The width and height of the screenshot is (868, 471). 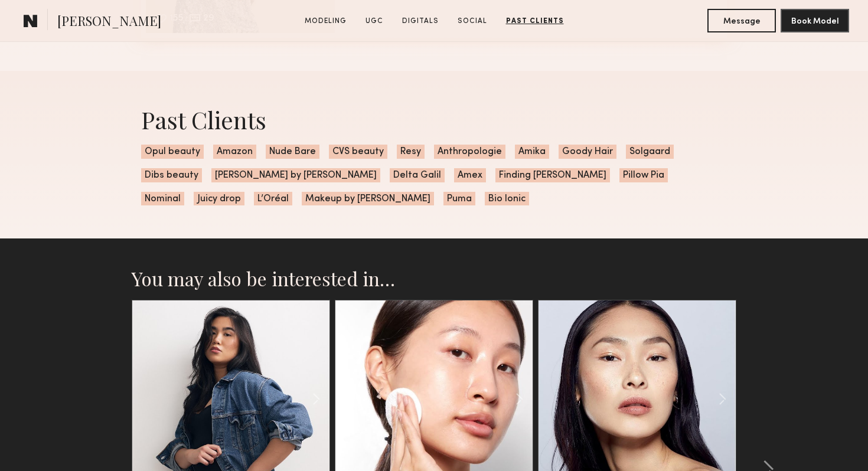 I want to click on a: Modeling, so click(x=325, y=21).